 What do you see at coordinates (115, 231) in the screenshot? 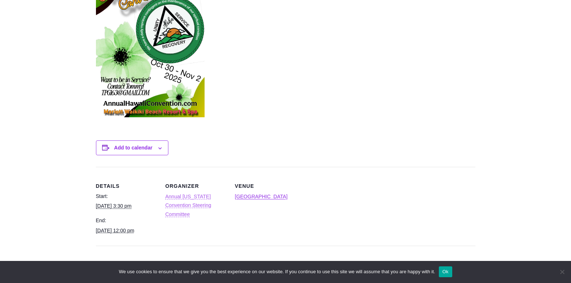
I see `abbr: 2025-11-02` at bounding box center [115, 231].